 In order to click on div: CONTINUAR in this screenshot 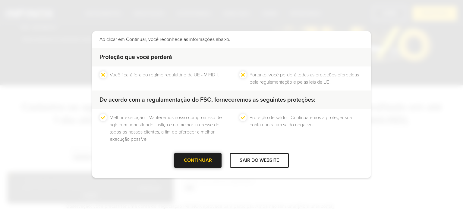, I will do `click(198, 161)`.